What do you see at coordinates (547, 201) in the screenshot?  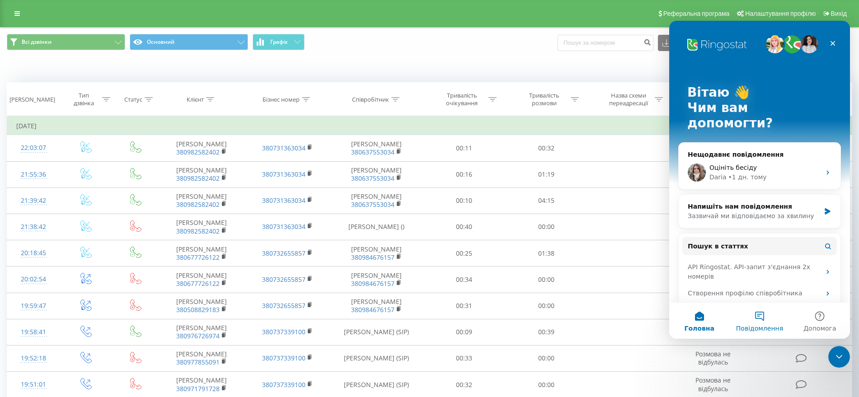 I see `td: 04:15` at bounding box center [547, 201].